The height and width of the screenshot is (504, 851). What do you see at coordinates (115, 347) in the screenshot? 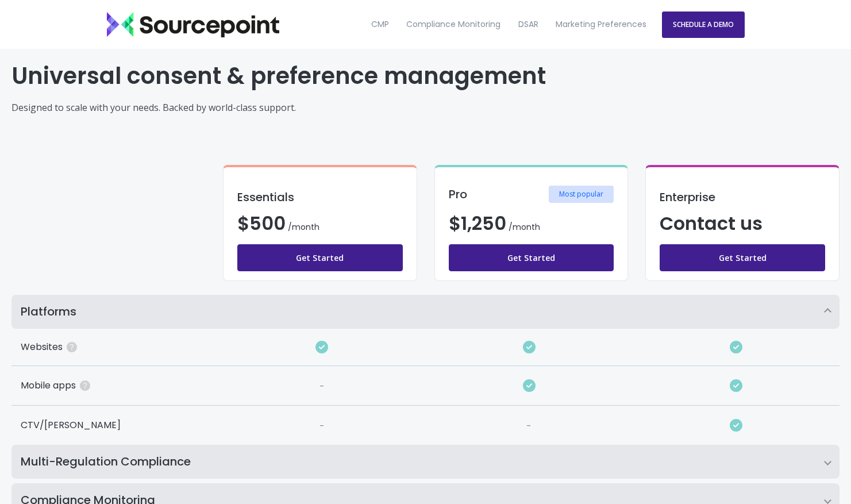
I see `div: Websites` at bounding box center [115, 347].